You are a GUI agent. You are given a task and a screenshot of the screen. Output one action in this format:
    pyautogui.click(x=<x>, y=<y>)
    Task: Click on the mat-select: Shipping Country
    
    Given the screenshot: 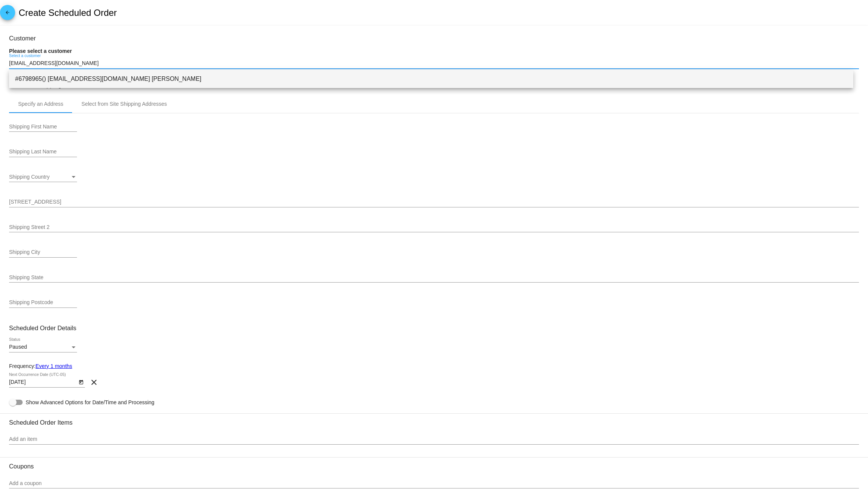 What is the action you would take?
    pyautogui.click(x=43, y=177)
    